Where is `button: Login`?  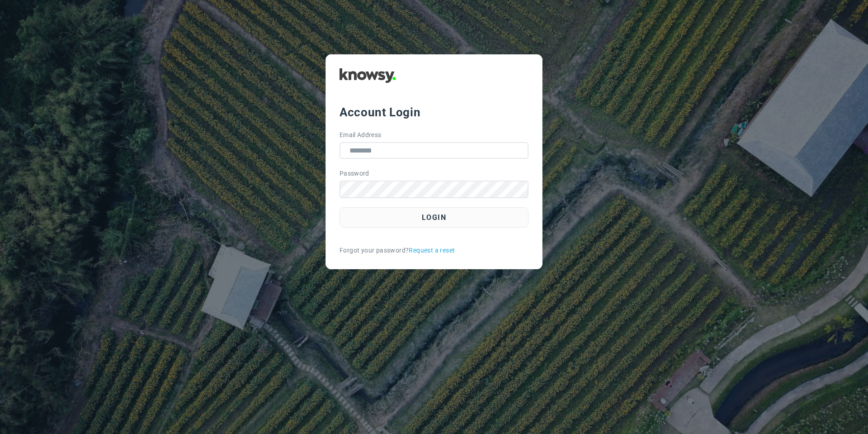
button: Login is located at coordinates (434, 217).